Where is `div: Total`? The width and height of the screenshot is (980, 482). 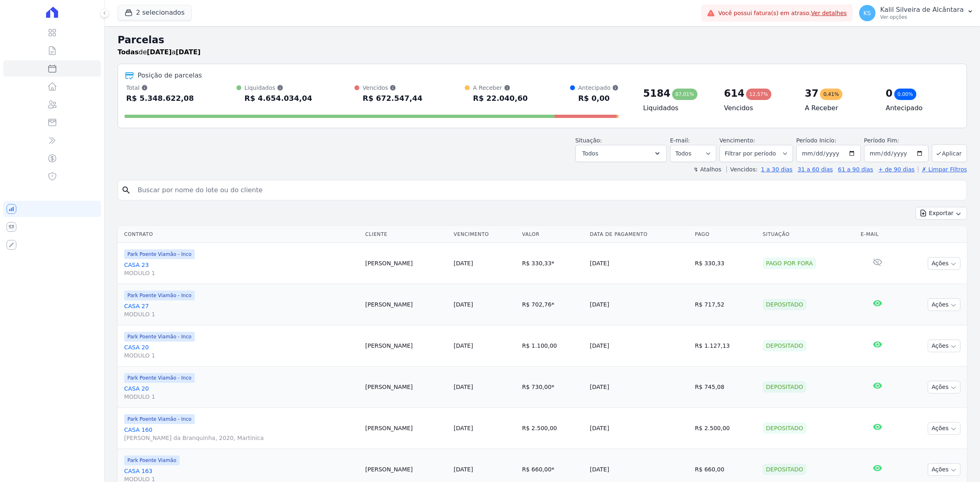
div: Total is located at coordinates (160, 88).